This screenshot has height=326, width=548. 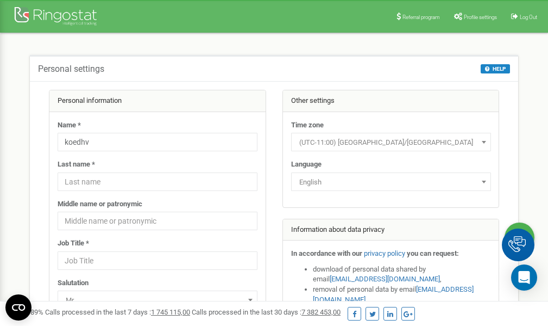 What do you see at coordinates (71, 69) in the screenshot?
I see `h5: Personal settings` at bounding box center [71, 69].